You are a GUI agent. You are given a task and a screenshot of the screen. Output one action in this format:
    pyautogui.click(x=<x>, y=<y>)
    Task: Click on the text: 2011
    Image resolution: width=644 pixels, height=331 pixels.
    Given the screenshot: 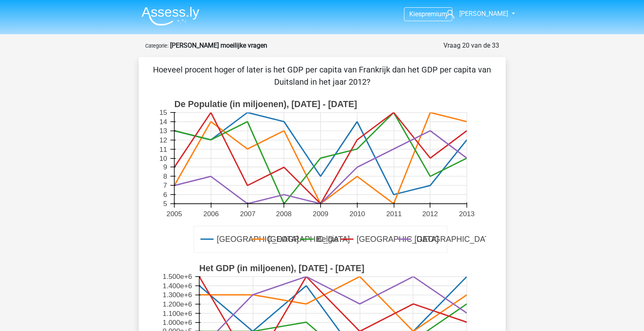 What is the action you would take?
    pyautogui.click(x=394, y=214)
    